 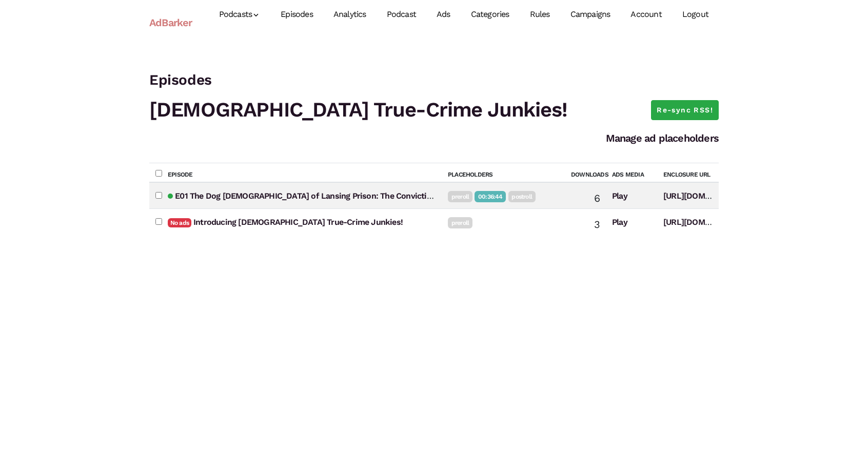 What do you see at coordinates (597, 198) in the screenshot?
I see `span: 6` at bounding box center [597, 198].